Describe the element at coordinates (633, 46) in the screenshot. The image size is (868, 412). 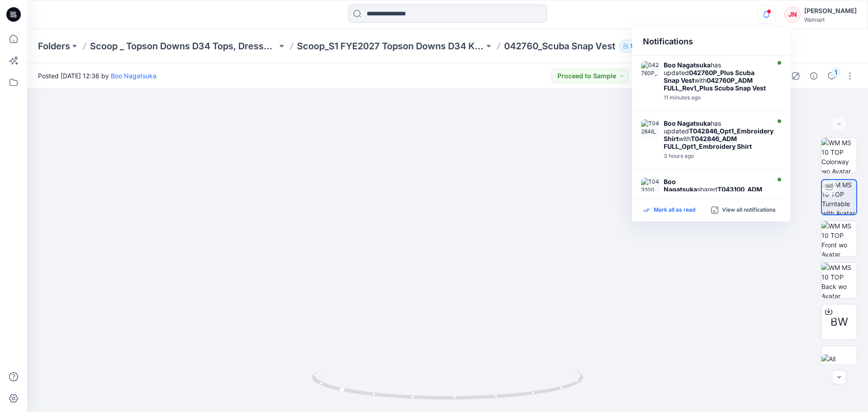
I see `p: 16` at that location.